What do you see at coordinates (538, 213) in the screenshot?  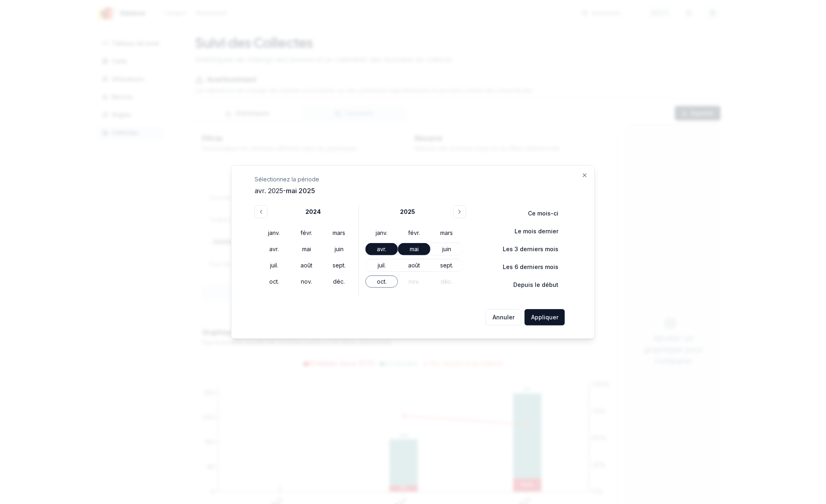 I see `button: Ce mois-ci` at bounding box center [538, 213].